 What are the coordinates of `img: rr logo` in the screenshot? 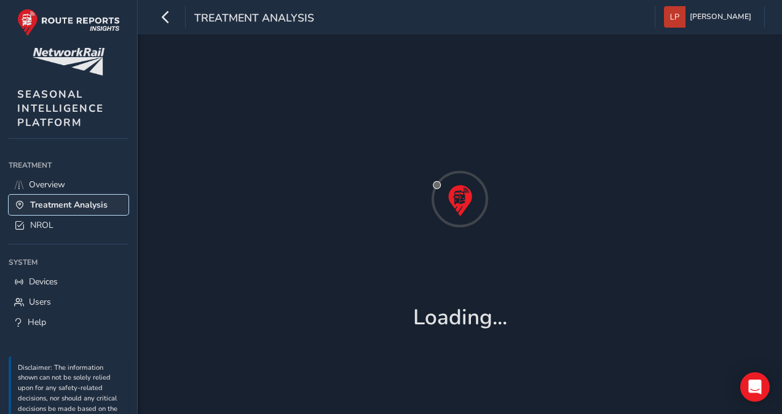 It's located at (68, 22).